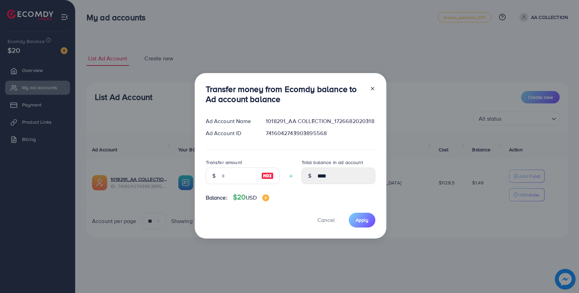 The image size is (579, 293). What do you see at coordinates (320, 133) in the screenshot?
I see `div: 7416042743903895568` at bounding box center [320, 133].